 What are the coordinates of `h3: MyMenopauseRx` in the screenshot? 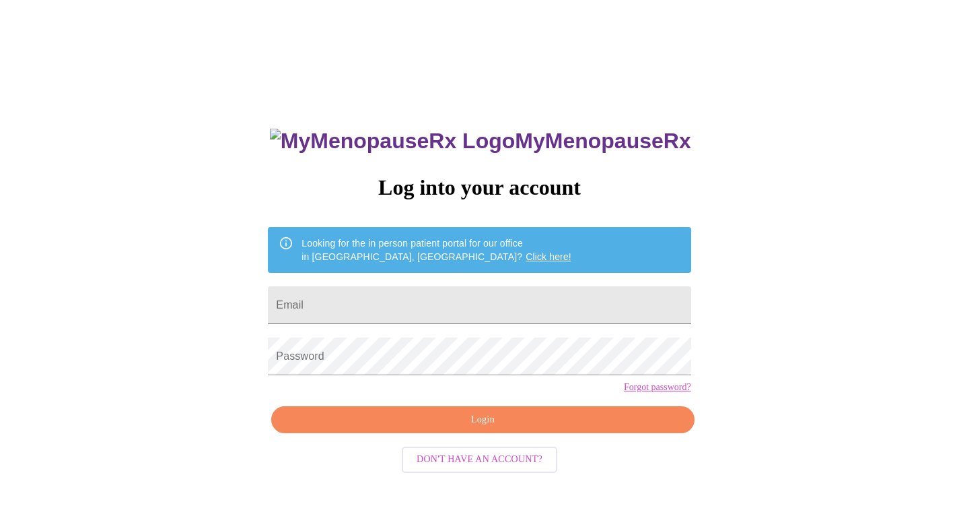 It's located at (481, 141).